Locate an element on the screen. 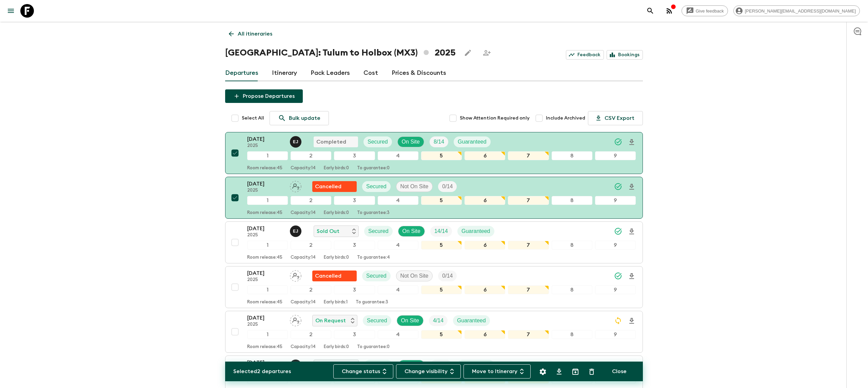 This screenshot has width=868, height=388. button: Delete is located at coordinates (591, 372).